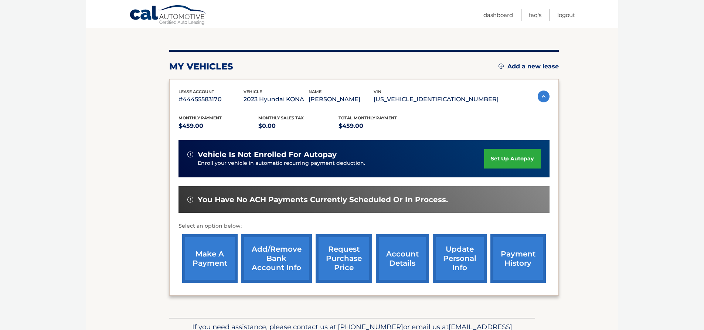 Image resolution: width=704 pixels, height=330 pixels. Describe the element at coordinates (544, 96) in the screenshot. I see `img: accordion-active.svg` at that location.